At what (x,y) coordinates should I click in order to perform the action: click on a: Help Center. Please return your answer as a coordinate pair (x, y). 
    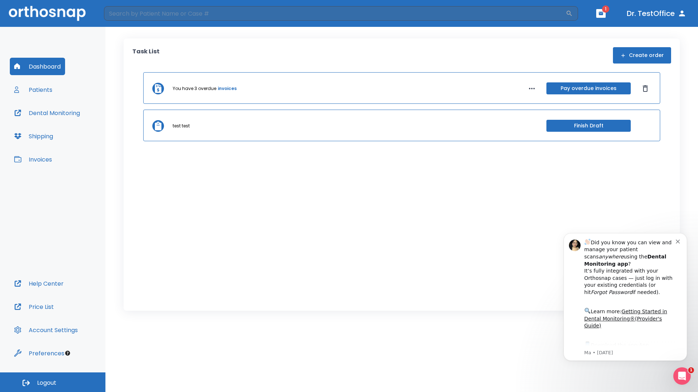
    Looking at the image, I should click on (39, 284).